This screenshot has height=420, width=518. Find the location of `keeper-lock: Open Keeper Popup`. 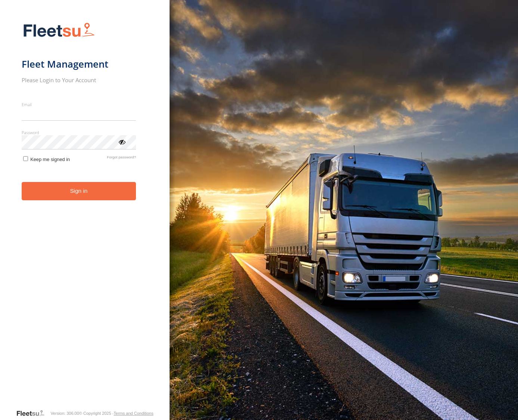

keeper-lock: Open Keeper Popup is located at coordinates (123, 114).